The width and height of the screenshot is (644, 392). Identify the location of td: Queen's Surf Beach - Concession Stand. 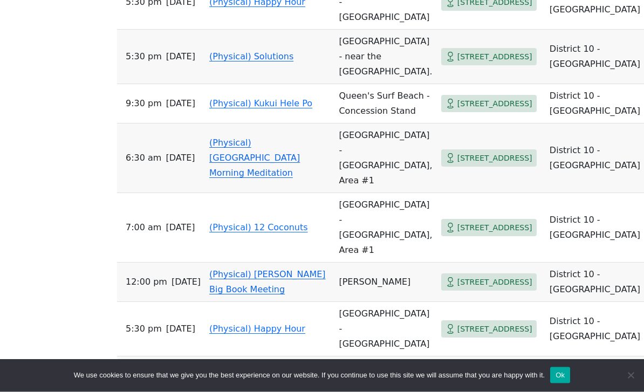
(385, 104).